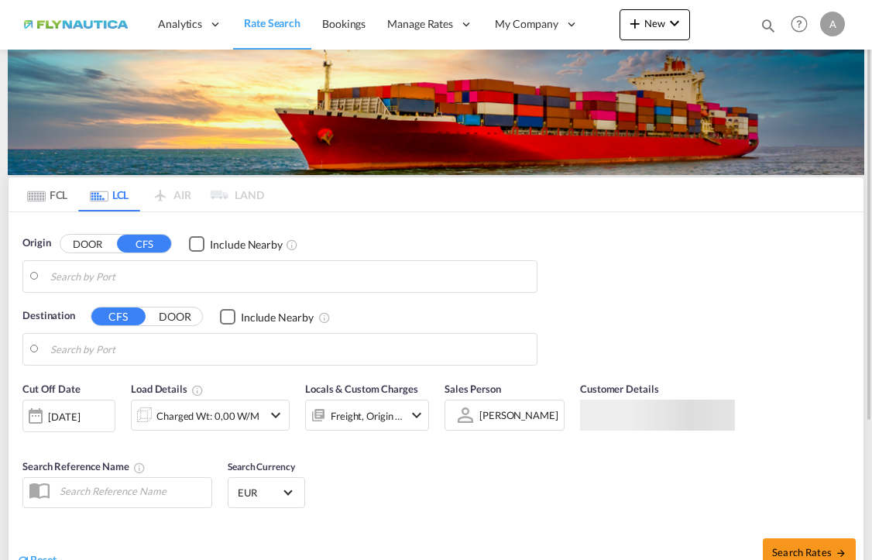 The height and width of the screenshot is (560, 872). I want to click on md-tab-item: LCL, so click(109, 194).